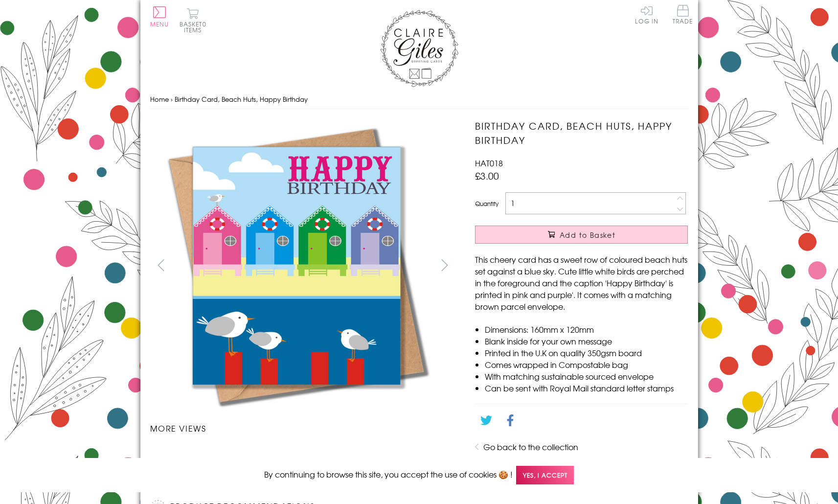  What do you see at coordinates (588, 234) in the screenshot?
I see `span: Add to Basket` at bounding box center [588, 234].